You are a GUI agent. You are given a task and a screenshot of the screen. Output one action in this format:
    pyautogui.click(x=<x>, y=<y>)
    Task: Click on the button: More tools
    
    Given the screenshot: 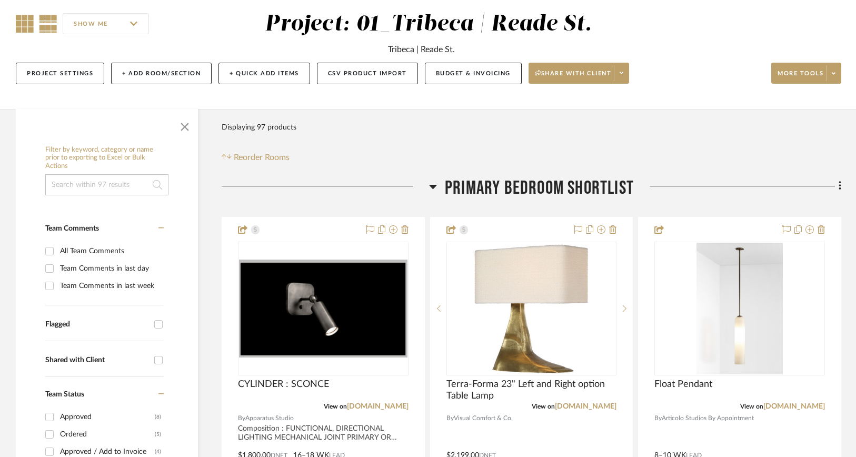 What is the action you would take?
    pyautogui.click(x=806, y=73)
    